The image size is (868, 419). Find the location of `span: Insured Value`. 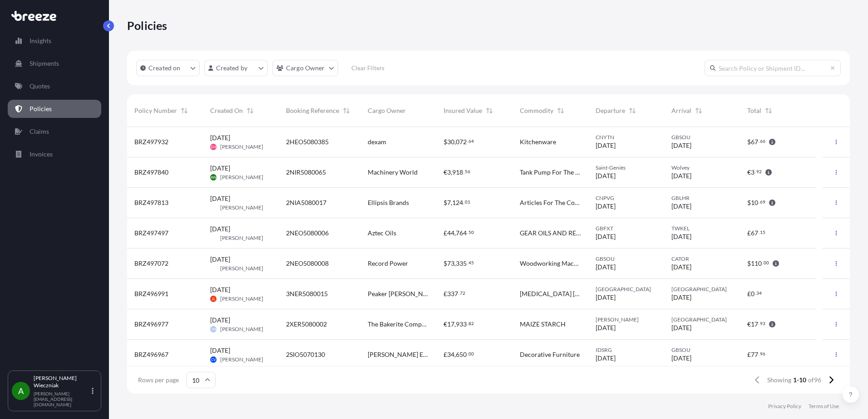

span: Insured Value is located at coordinates (463, 111).